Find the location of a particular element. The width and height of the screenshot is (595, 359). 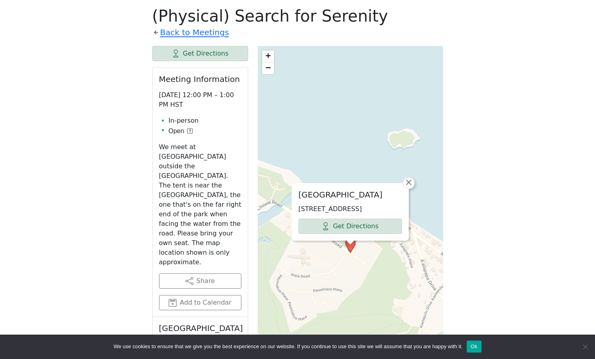

a: Zoom in is located at coordinates (268, 56).